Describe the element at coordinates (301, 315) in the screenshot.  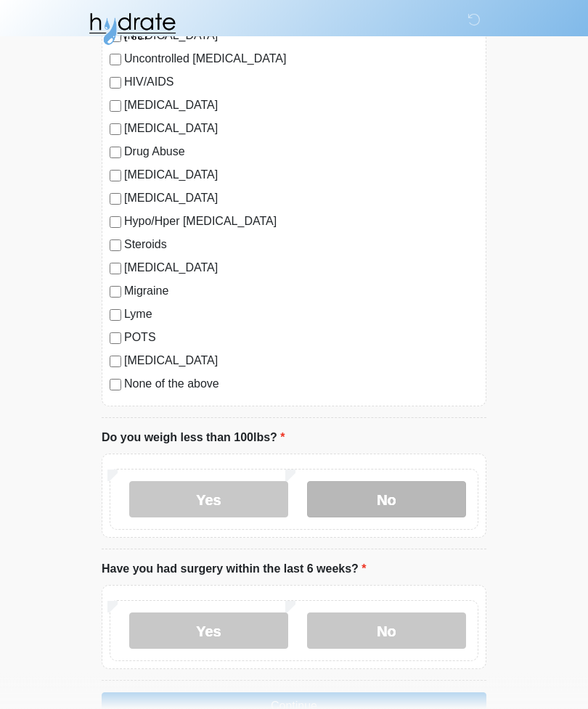
I see `label: Lyme` at that location.